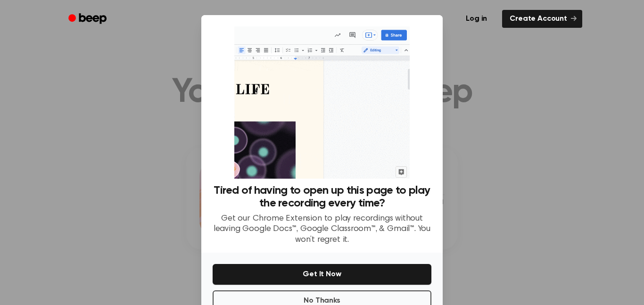 The width and height of the screenshot is (644, 305). What do you see at coordinates (322, 274) in the screenshot?
I see `button: Get It Now` at bounding box center [322, 274].